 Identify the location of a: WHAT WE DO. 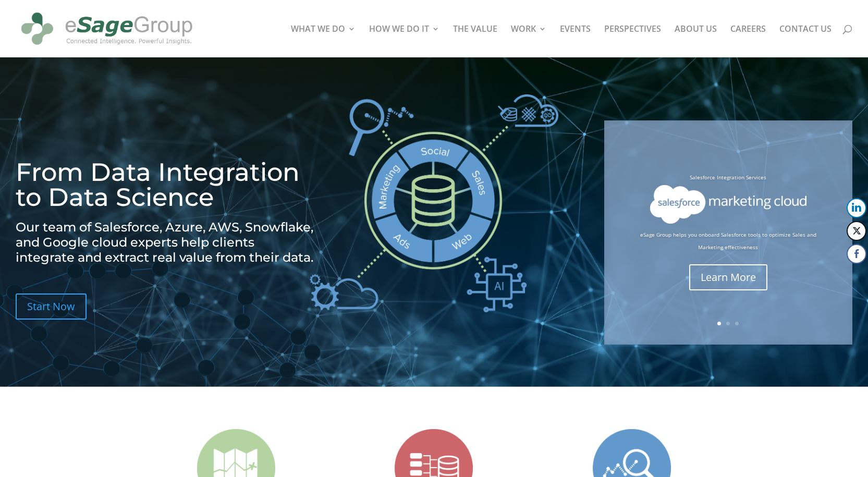
(323, 41).